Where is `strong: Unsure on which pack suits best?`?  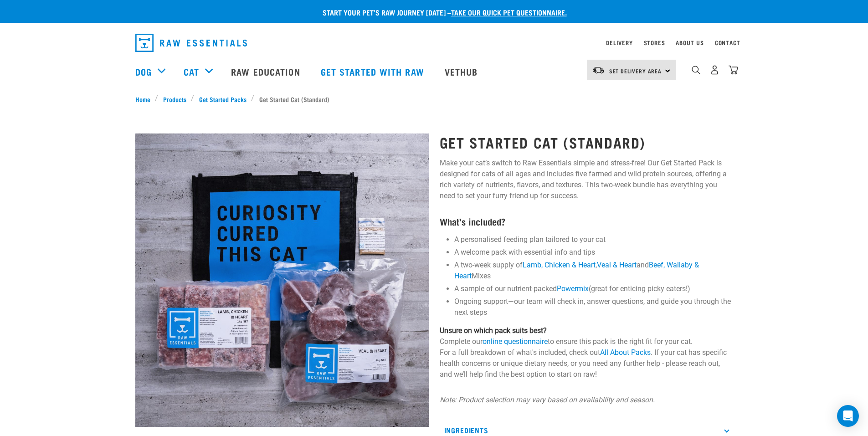
strong: Unsure on which pack suits best? is located at coordinates (493, 330).